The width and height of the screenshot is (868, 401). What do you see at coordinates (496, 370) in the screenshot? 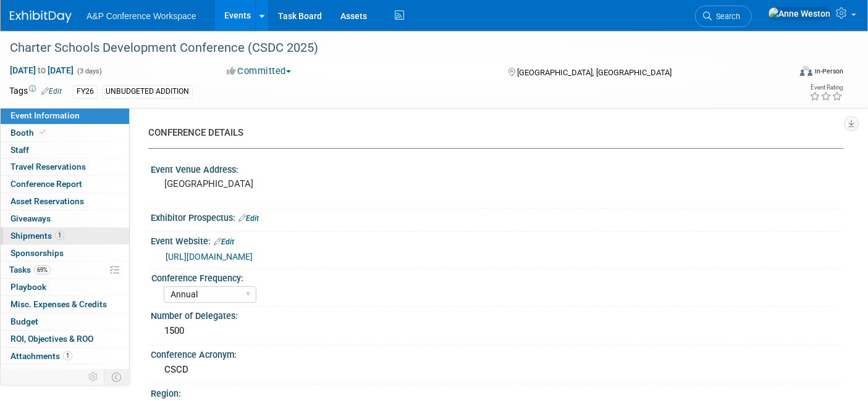
I see `div: CSCD` at bounding box center [496, 370].